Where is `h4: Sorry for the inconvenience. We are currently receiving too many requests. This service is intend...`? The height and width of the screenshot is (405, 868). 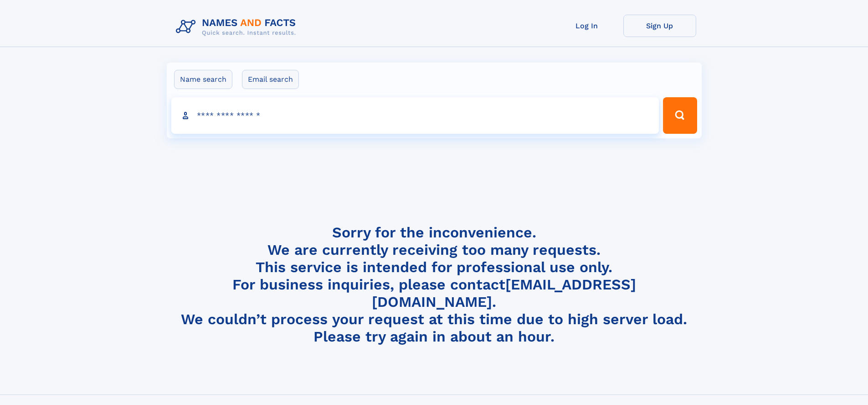
h4: Sorry for the inconvenience. We are currently receiving too many requests. This service is intend... is located at coordinates (434, 284).